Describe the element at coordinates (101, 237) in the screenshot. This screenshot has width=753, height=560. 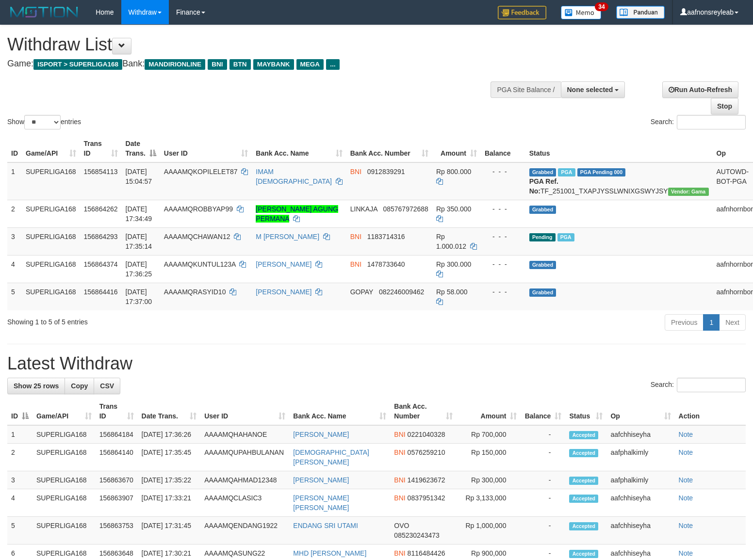
I see `span: 156864293` at that location.